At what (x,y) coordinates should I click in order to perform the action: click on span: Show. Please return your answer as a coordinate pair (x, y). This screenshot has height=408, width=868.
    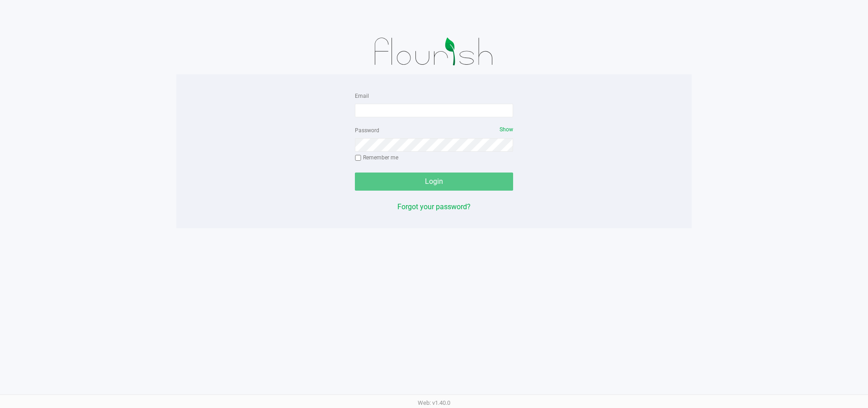
    Looking at the image, I should click on (507, 129).